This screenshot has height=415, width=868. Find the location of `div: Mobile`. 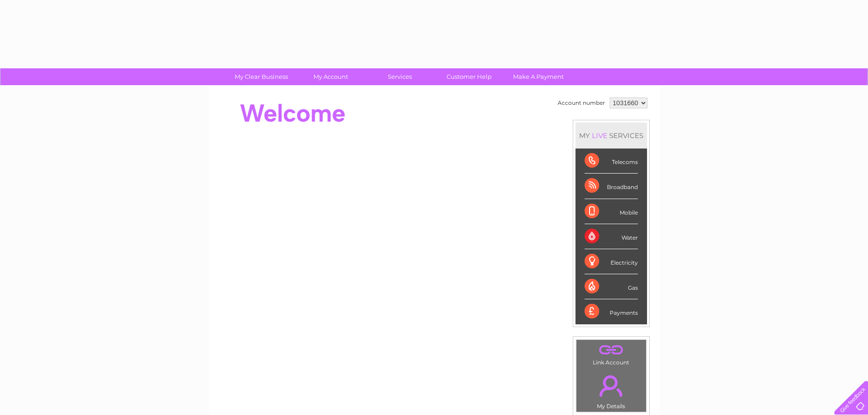

div: Mobile is located at coordinates (611, 211).